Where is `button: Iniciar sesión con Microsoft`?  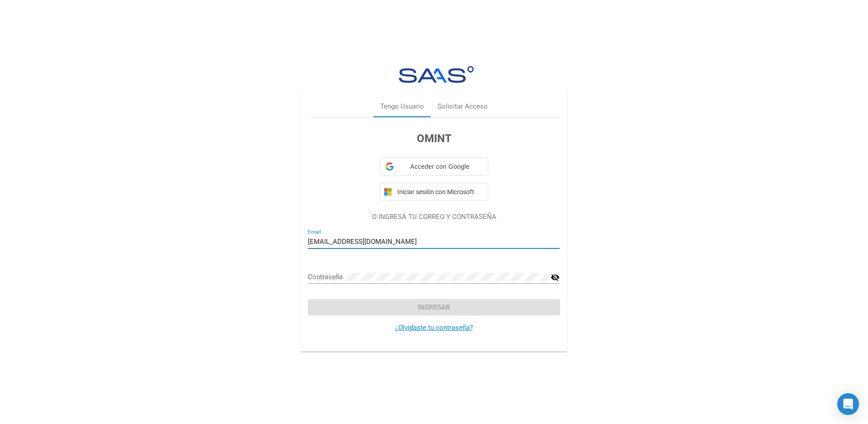 button: Iniciar sesión con Microsoft is located at coordinates (434, 192).